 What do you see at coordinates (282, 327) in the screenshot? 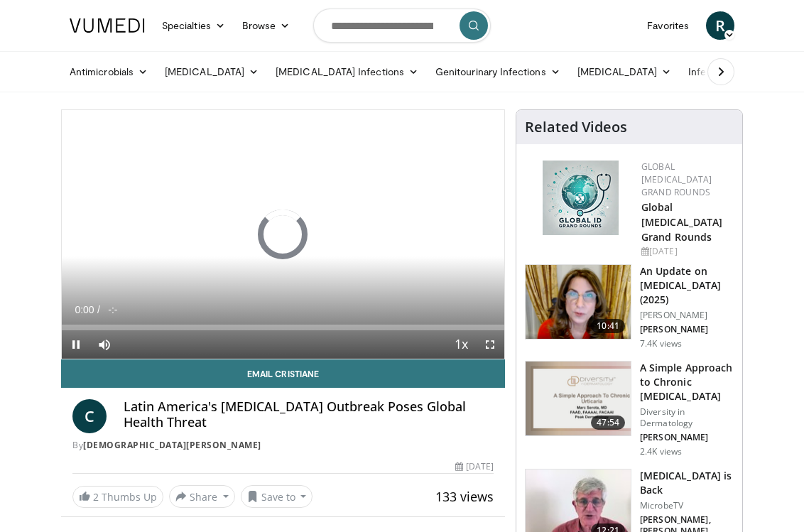
I see `div: Progress Bar` at bounding box center [282, 327].